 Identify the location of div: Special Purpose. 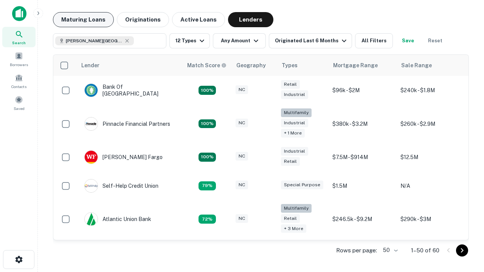
(302, 185).